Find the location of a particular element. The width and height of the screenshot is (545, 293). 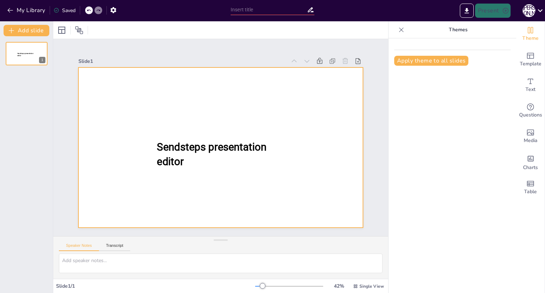

span: Single View is located at coordinates (372, 286).